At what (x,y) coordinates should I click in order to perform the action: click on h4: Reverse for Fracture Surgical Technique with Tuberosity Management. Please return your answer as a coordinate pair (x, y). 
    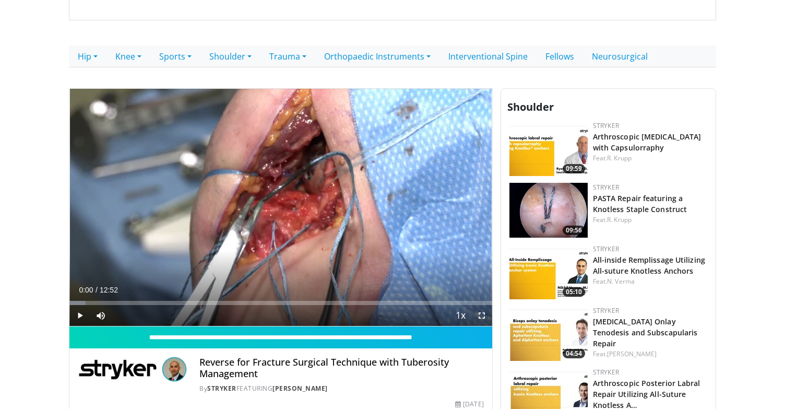
    Looking at the image, I should click on (342, 368).